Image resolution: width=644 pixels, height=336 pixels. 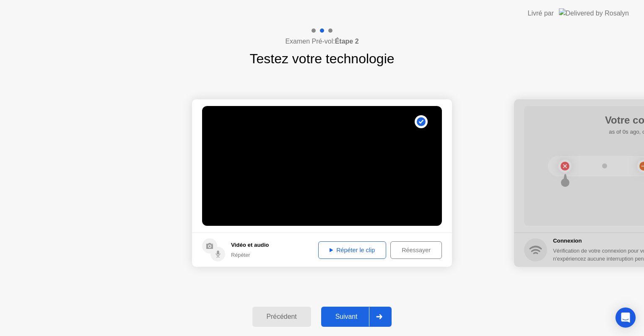 I want to click on div: Réessayer, so click(x=416, y=250).